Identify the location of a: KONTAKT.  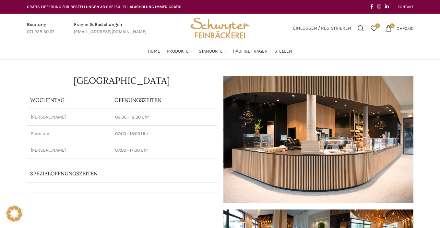
(406, 7).